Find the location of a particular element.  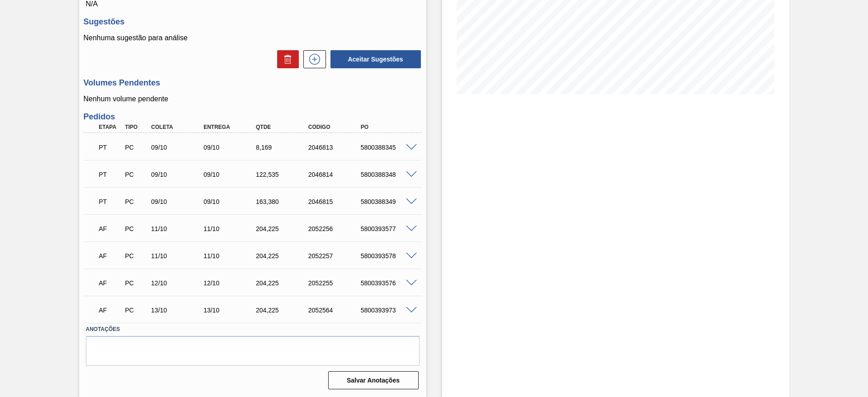

div: 5800393578 is located at coordinates (388, 256).